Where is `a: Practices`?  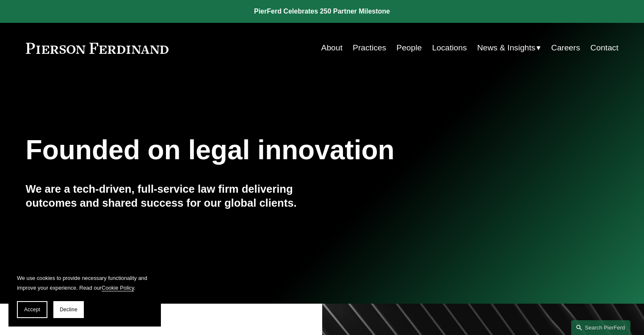 a: Practices is located at coordinates (369, 48).